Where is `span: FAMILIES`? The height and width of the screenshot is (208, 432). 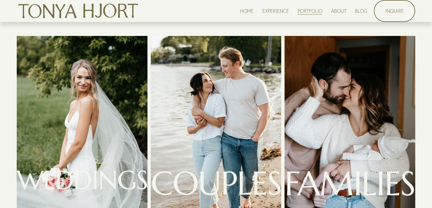 span: FAMILIES is located at coordinates (349, 183).